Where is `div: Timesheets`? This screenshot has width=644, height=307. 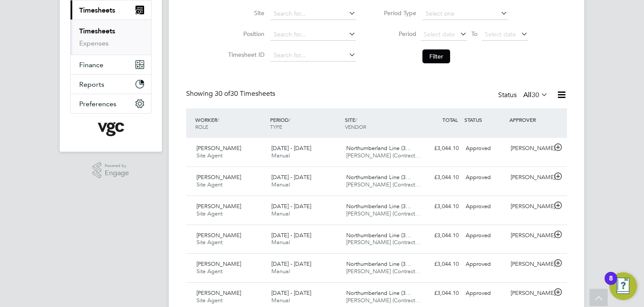
div: Timesheets is located at coordinates (111, 37).